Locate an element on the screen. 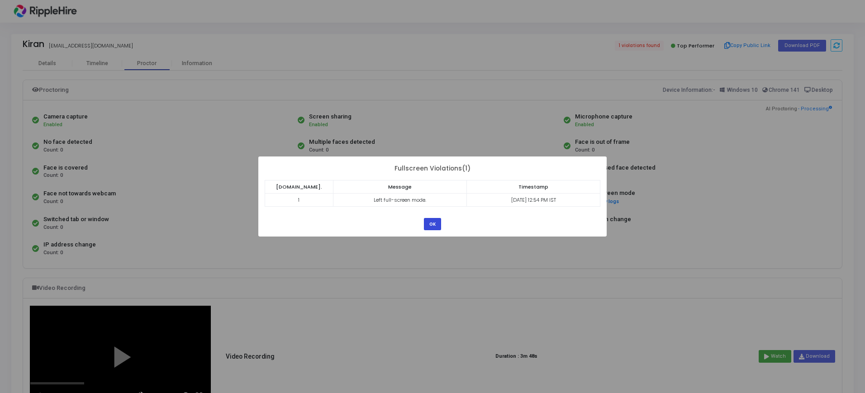 This screenshot has height=393, width=865. button: OK is located at coordinates (432, 224).